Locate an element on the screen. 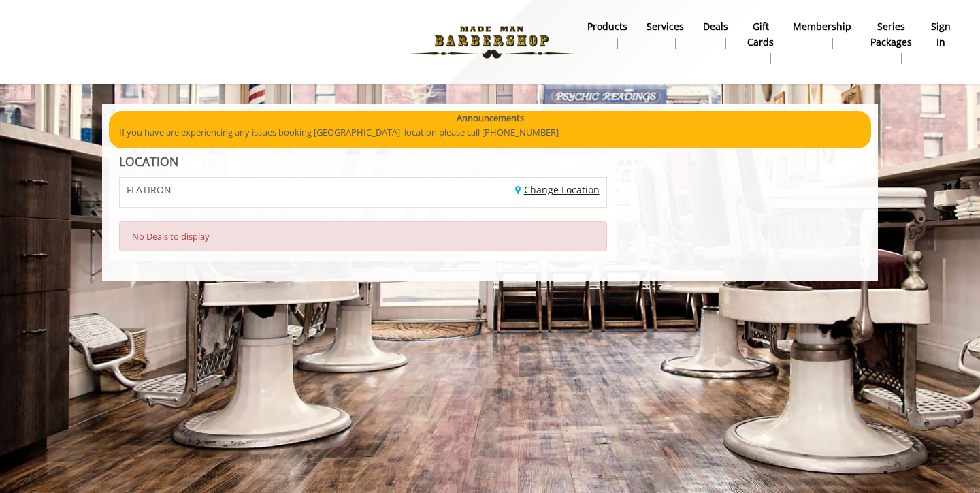 This screenshot has width=980, height=493. a: Change Location is located at coordinates (557, 189).